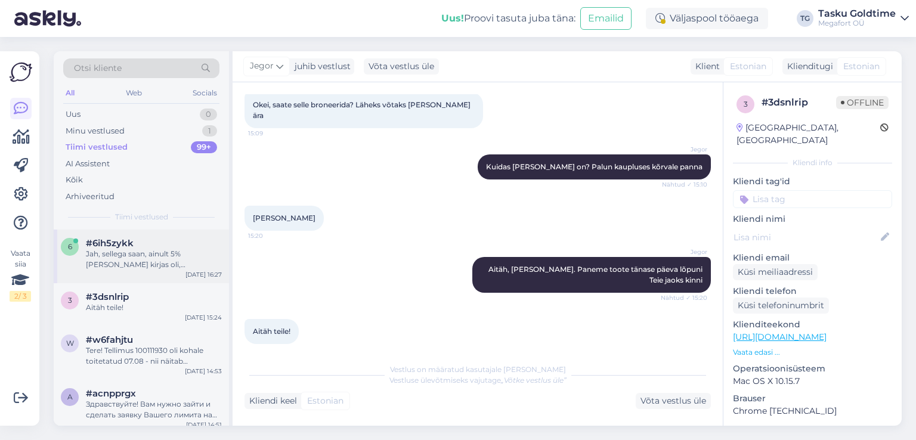 The width and height of the screenshot is (916, 440). What do you see at coordinates (90, 197) in the screenshot?
I see `div: Arhiveeritud` at bounding box center [90, 197].